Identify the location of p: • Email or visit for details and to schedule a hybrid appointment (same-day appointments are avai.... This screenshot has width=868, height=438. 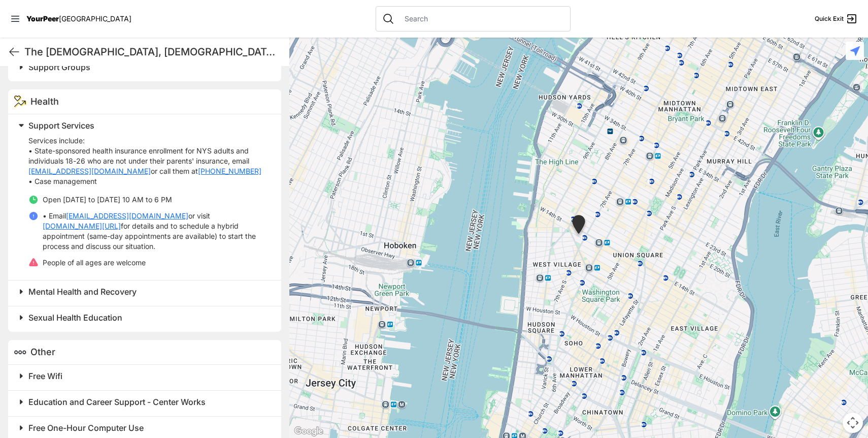
(156, 231).